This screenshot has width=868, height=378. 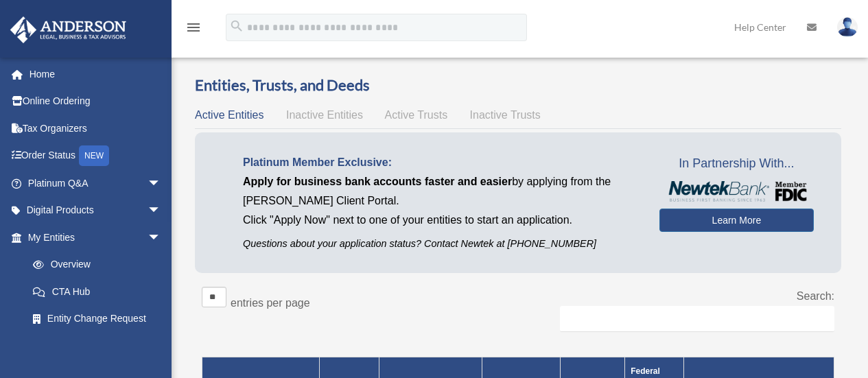 I want to click on span: Inactive Entities, so click(x=325, y=115).